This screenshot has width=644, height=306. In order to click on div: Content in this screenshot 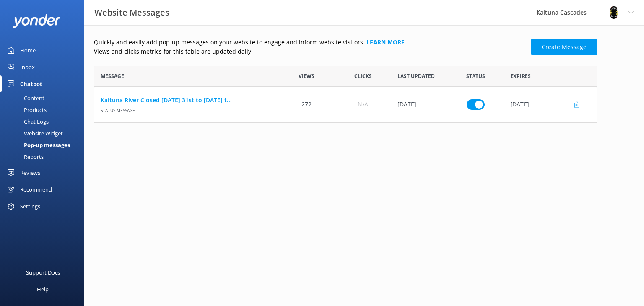, I will do `click(25, 98)`.